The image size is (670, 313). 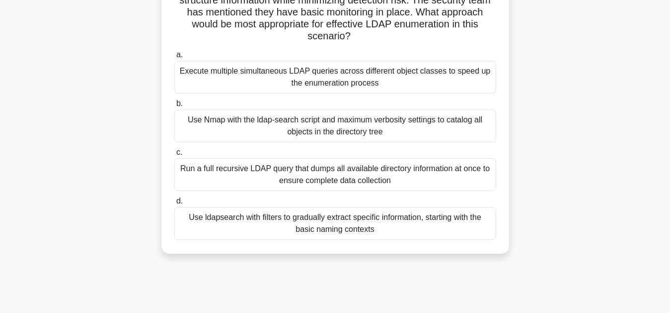 What do you see at coordinates (335, 223) in the screenshot?
I see `div: Use ldapsearch with filters to gradually extract specific information, starting with the basic na...` at bounding box center [335, 223].